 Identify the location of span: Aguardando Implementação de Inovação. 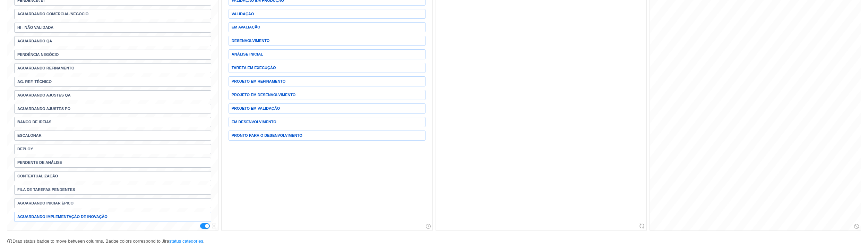
(62, 216).